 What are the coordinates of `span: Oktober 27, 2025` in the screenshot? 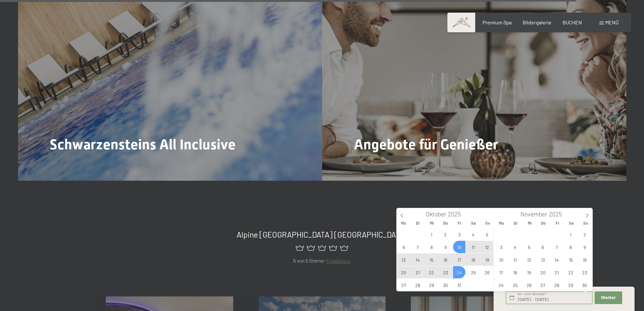 It's located at (404, 285).